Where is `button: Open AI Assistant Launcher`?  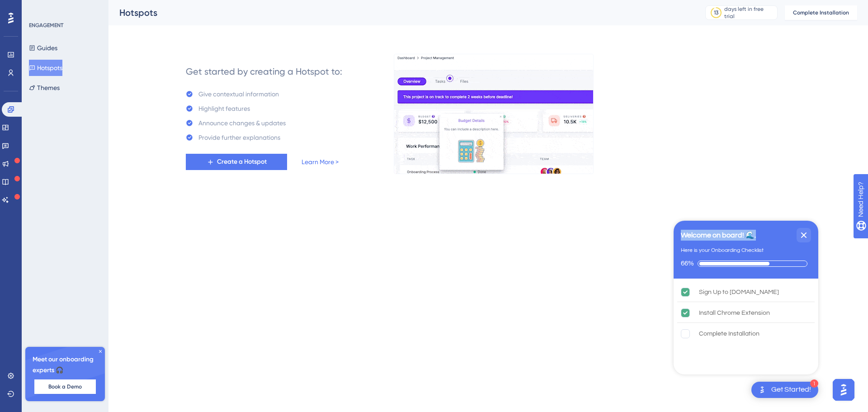 button: Open AI Assistant Launcher is located at coordinates (13, 13).